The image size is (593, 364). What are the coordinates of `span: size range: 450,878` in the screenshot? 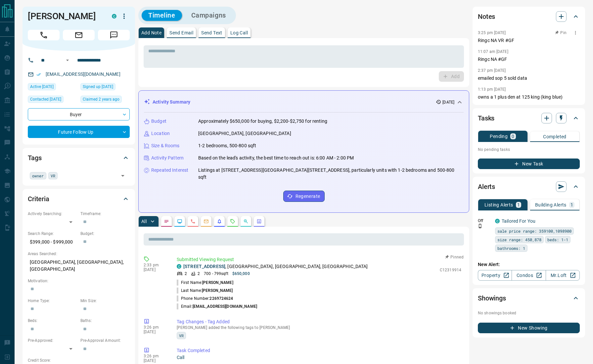 It's located at (519, 240).